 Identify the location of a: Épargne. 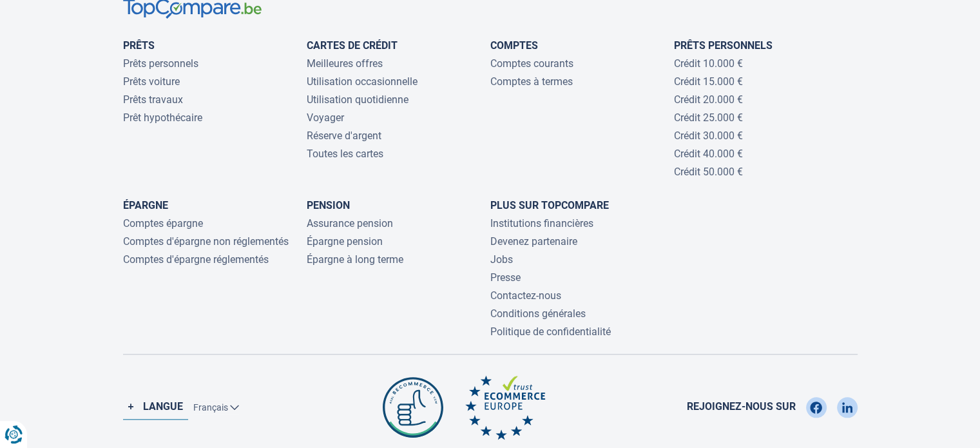
(146, 205).